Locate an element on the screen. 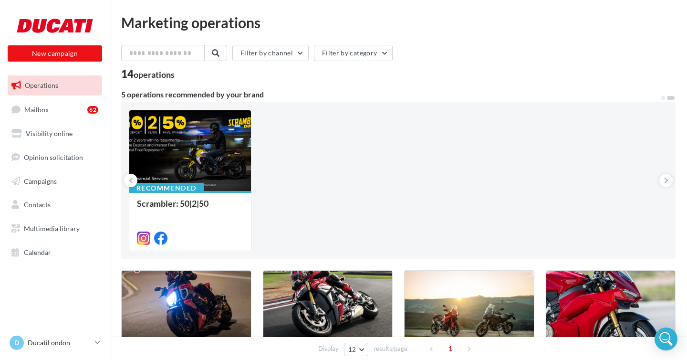 This screenshot has width=687, height=360. a: Visibility online is located at coordinates (55, 134).